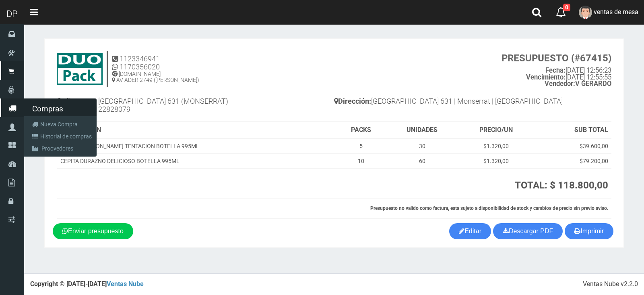  I want to click on td: $79.200,00, so click(573, 160).